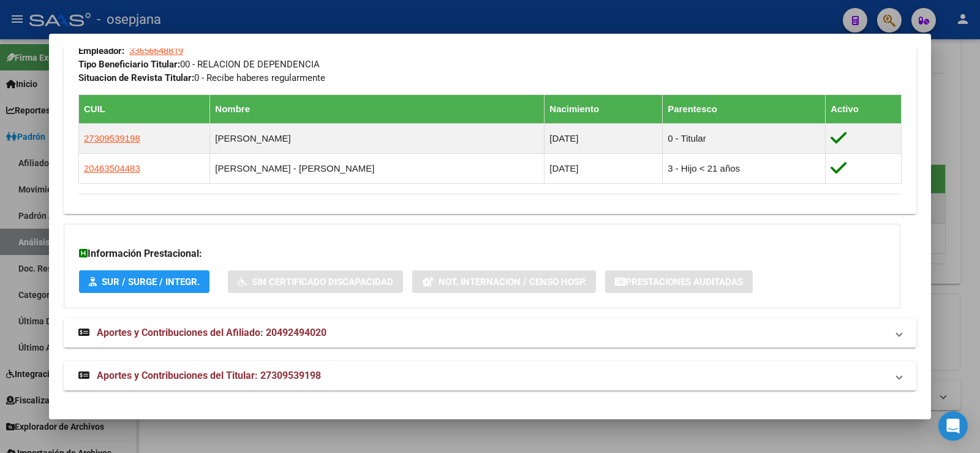 This screenshot has height=453, width=980. I want to click on strong: Tipo Beneficiario Titular:, so click(129, 64).